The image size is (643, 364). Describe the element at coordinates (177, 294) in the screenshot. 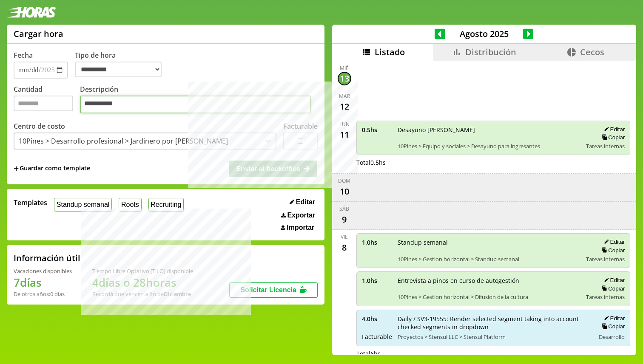

I see `b: Diciembre` at that location.